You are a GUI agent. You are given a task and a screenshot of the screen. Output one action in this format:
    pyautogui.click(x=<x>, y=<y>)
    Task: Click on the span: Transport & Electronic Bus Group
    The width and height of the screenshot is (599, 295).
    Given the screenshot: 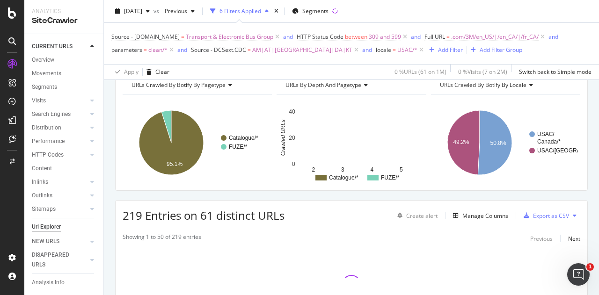 What is the action you would take?
    pyautogui.click(x=229, y=37)
    